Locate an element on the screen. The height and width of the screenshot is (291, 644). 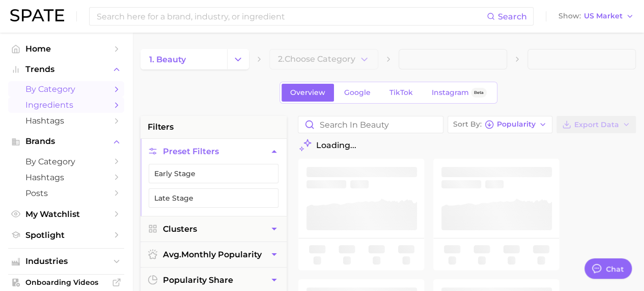
span: TikTok is located at coordinates (401, 92).